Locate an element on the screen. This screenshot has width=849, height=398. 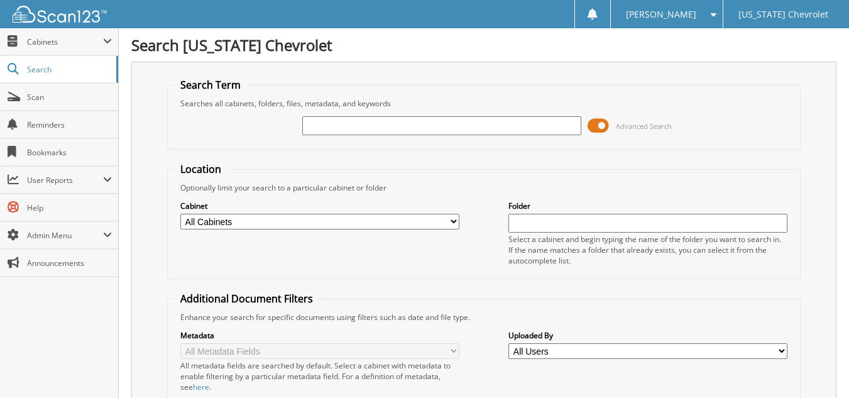
span: Reminders is located at coordinates (69, 124).